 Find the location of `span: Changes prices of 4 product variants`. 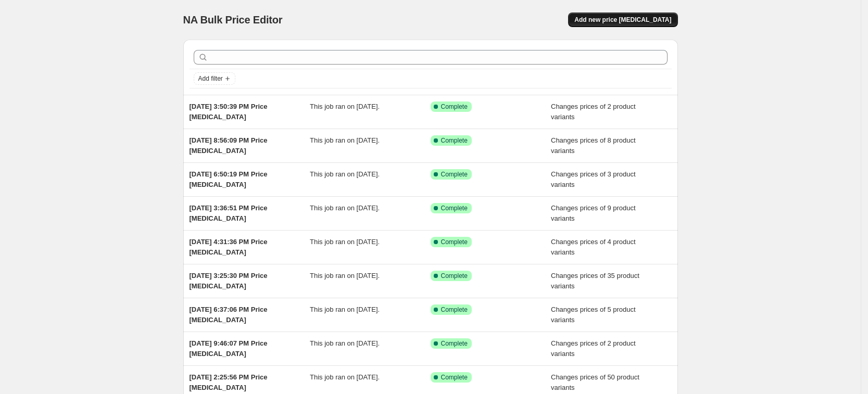

span: Changes prices of 4 product variants is located at coordinates (593, 246).